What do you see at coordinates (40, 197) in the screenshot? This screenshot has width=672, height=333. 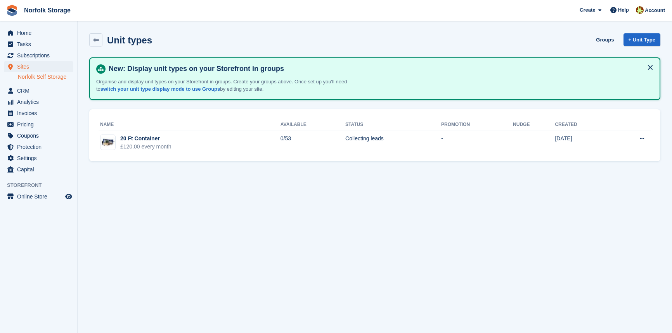 I see `span: Online Store` at bounding box center [40, 197].